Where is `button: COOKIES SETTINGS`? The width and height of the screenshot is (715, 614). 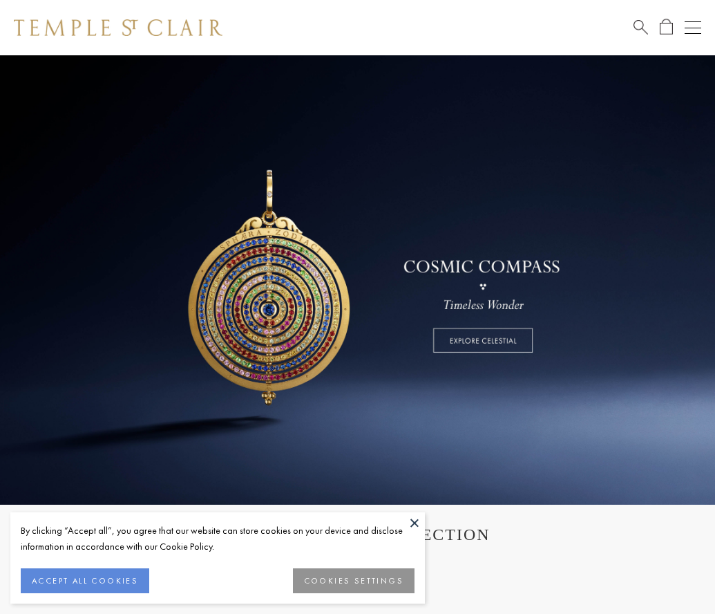
button: COOKIES SETTINGS is located at coordinates (354, 580).